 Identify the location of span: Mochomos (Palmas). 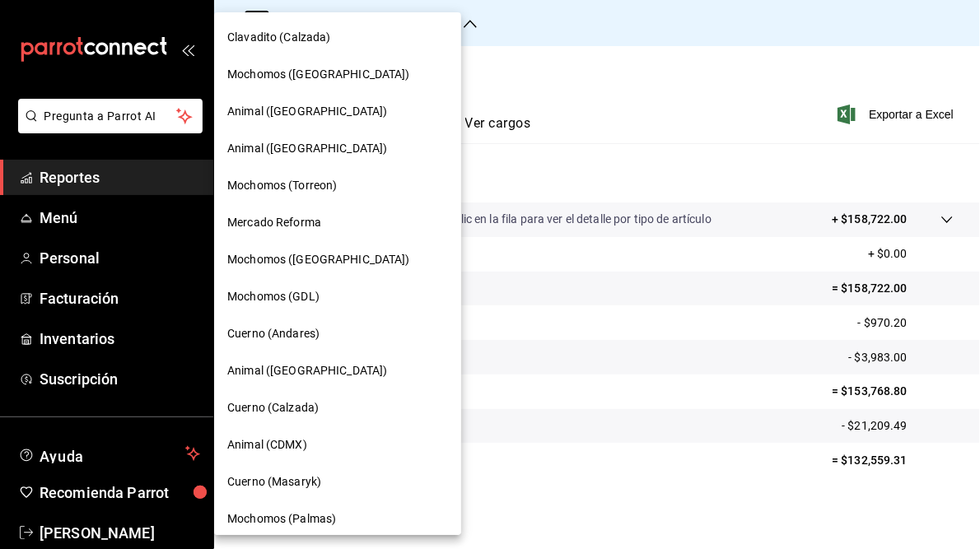
(282, 519).